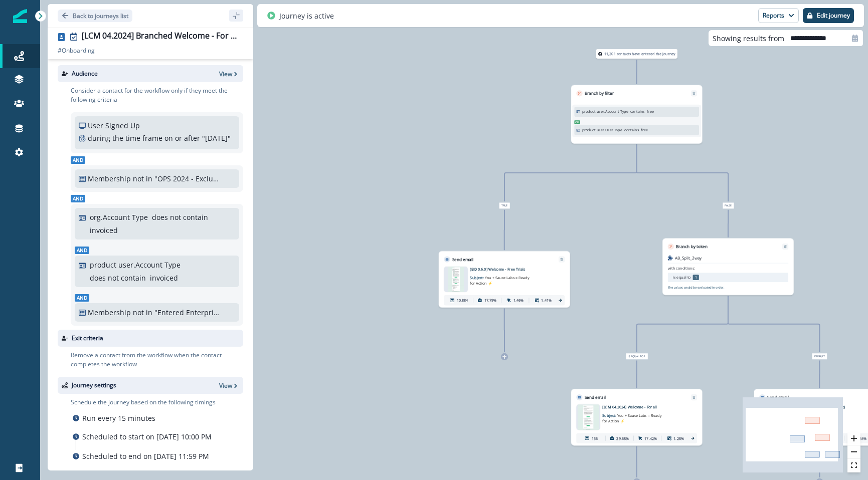 Image resolution: width=868 pixels, height=480 pixels. I want to click on div: is equal to 1, so click(636, 356).